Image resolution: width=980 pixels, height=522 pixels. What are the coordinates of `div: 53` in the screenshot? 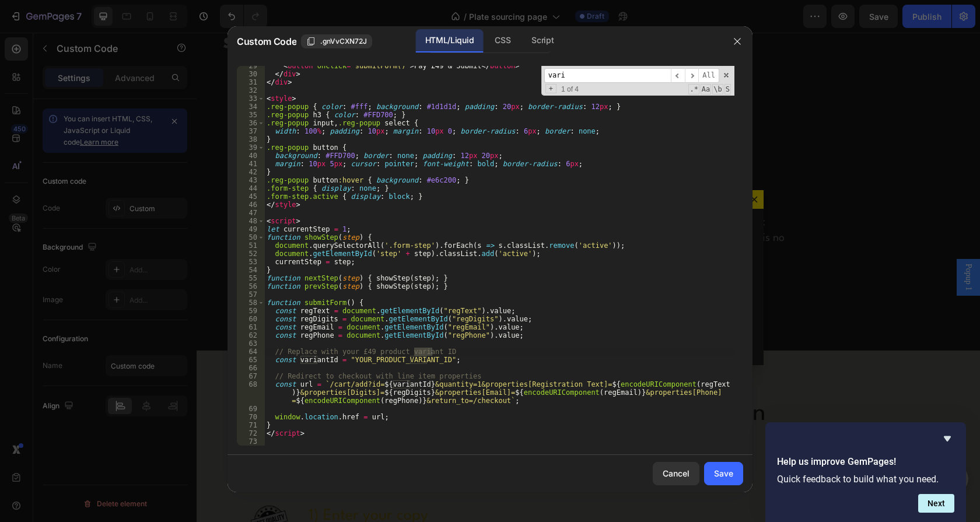 It's located at (251, 262).